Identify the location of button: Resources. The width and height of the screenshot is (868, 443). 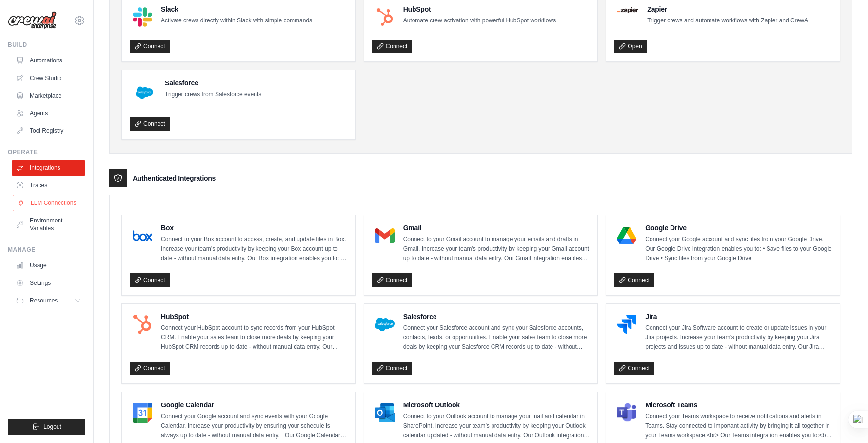
(48, 300).